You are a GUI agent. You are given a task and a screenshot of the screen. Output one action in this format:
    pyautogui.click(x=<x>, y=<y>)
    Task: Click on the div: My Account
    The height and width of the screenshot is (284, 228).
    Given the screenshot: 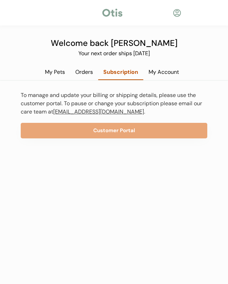 What is the action you would take?
    pyautogui.click(x=164, y=72)
    